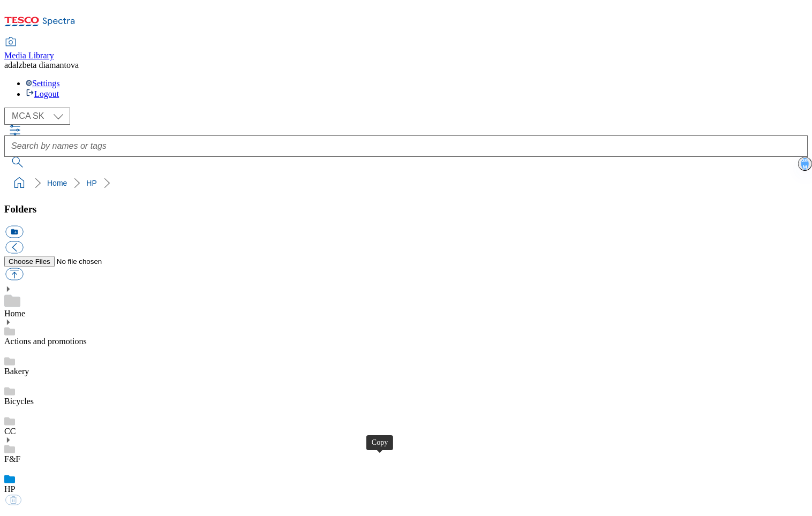  What do you see at coordinates (45, 65) in the screenshot?
I see `span: alzbeta diamantova` at bounding box center [45, 65].